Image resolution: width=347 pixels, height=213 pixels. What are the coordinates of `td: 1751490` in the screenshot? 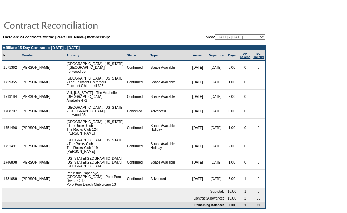 It's located at (11, 127).